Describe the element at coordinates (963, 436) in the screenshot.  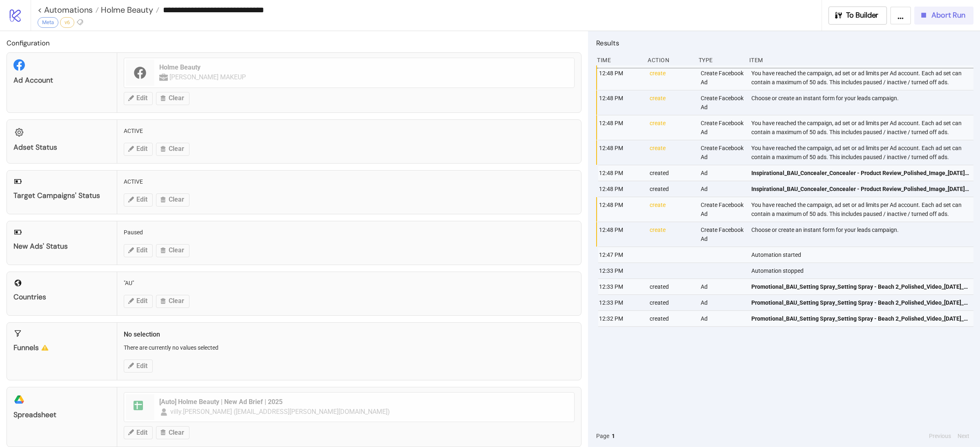
I see `button: Next` at that location.